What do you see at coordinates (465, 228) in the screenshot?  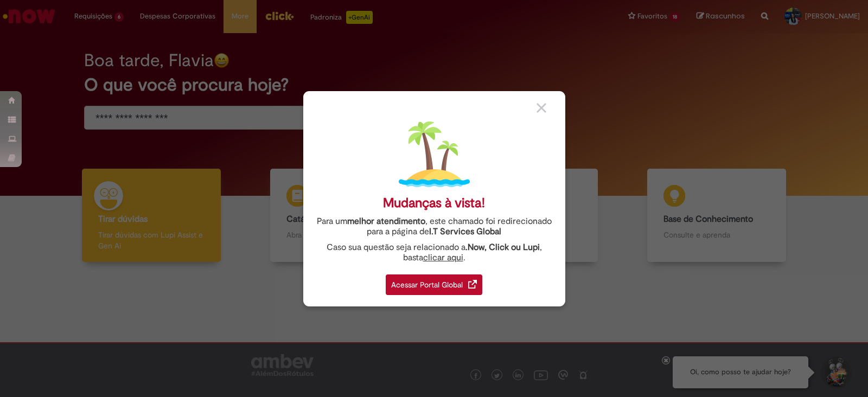 I see `a: I.T Services Global` at bounding box center [465, 228].